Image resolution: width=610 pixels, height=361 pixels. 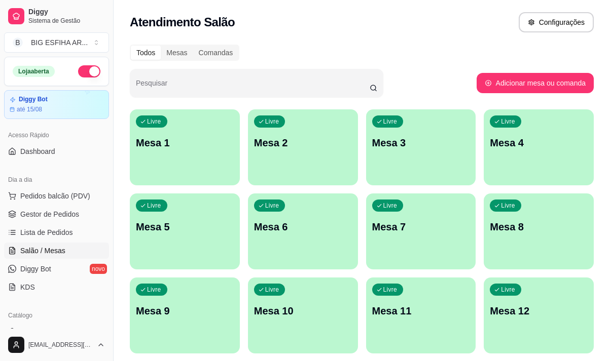 What do you see at coordinates (252, 87) in the screenshot?
I see `input: Pesquisar` at bounding box center [252, 87].